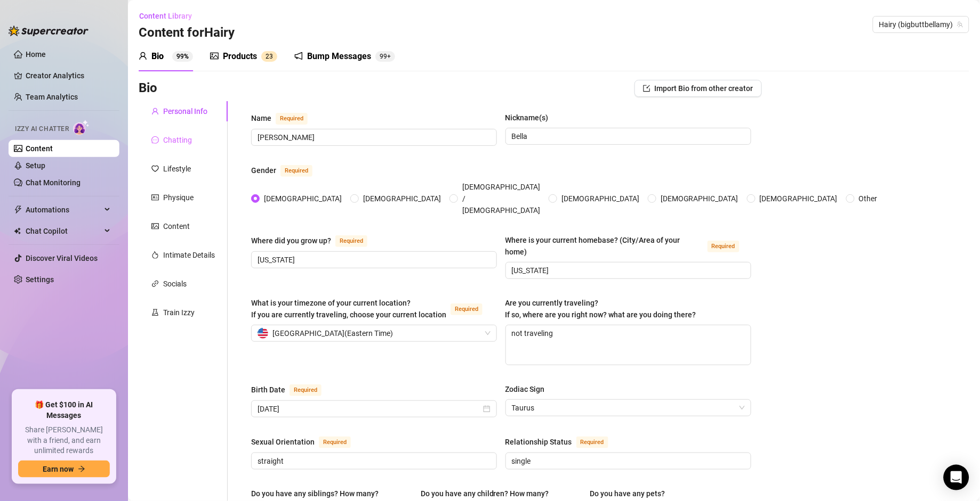  I want to click on img: Chat Copilot, so click(17, 231).